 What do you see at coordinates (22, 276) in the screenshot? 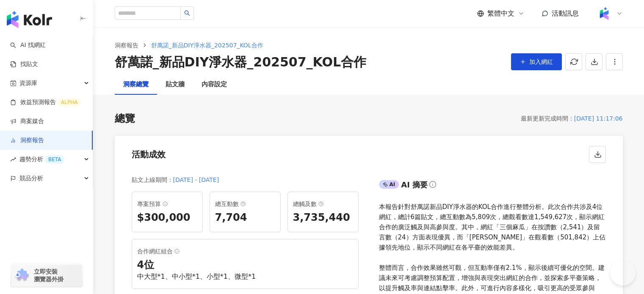
I see `img: chrome extension` at bounding box center [22, 276].